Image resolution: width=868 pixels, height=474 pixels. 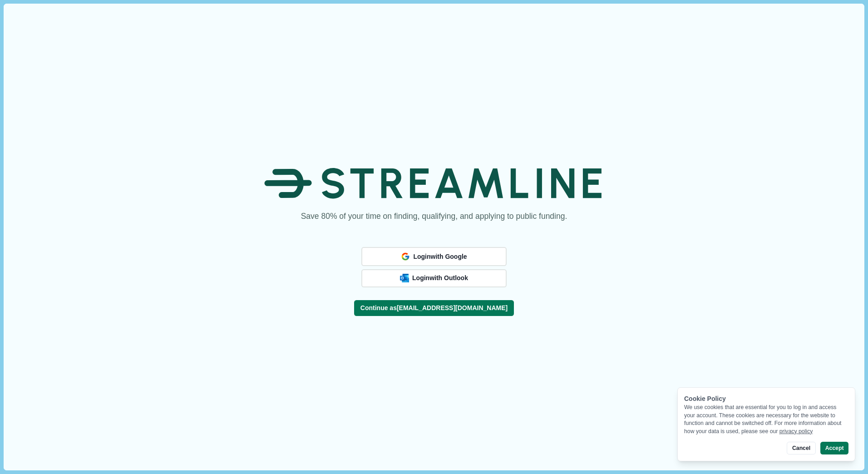 What do you see at coordinates (434, 183) in the screenshot?
I see `img: Streamline Climate Logo` at bounding box center [434, 183].